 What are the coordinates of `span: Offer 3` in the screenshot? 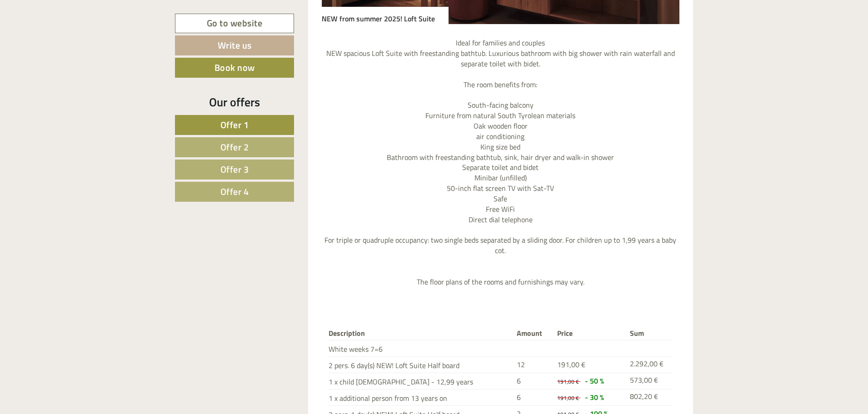 It's located at (234, 169).